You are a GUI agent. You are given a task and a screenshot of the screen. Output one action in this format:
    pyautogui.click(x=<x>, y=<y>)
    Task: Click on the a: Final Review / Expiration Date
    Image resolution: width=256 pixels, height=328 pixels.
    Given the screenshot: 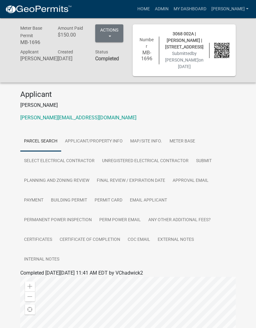 What is the action you would take?
    pyautogui.click(x=131, y=181)
    